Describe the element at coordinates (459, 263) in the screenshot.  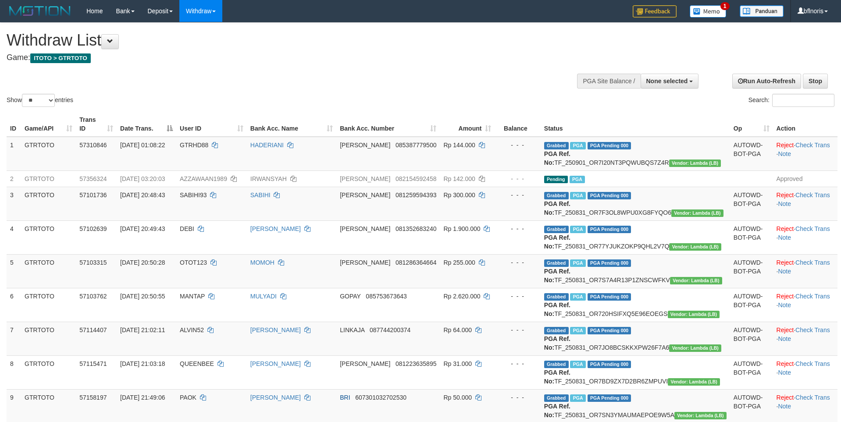
I see `span: Rp 255.000` at that location.